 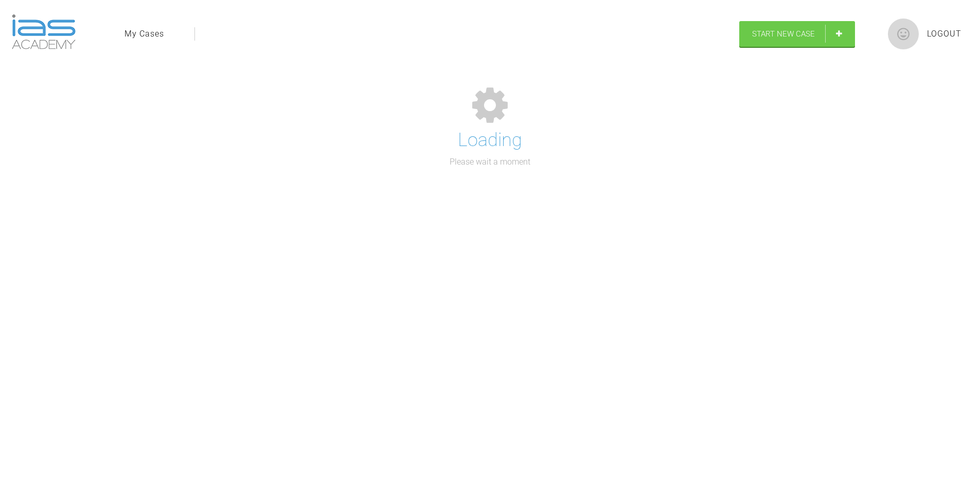 What do you see at coordinates (903, 34) in the screenshot?
I see `img: profile.png` at bounding box center [903, 34].